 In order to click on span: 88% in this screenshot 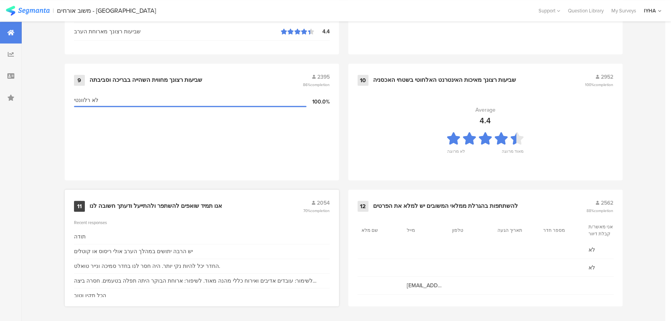, I will do `click(600, 210)`.